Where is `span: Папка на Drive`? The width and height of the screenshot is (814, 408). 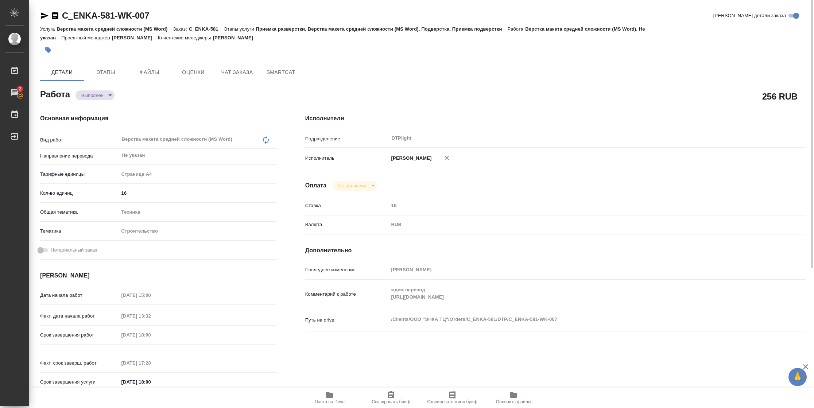
span: Папка на Drive is located at coordinates (330, 402).